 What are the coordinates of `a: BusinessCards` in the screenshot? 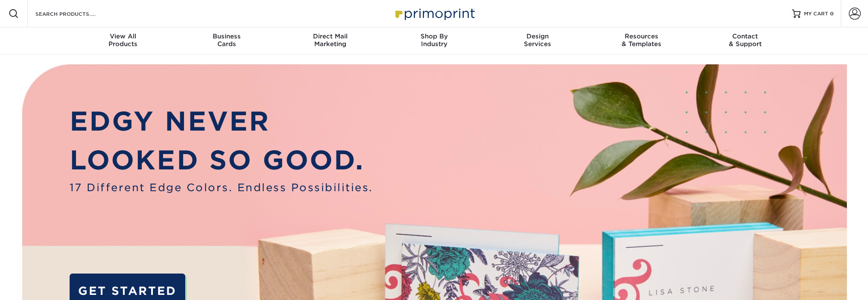 It's located at (226, 41).